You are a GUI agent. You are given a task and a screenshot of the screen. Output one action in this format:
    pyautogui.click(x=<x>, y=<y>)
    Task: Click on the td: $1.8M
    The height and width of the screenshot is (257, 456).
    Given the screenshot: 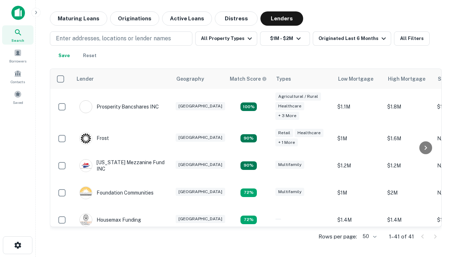 What is the action you would take?
    pyautogui.click(x=409, y=107)
    